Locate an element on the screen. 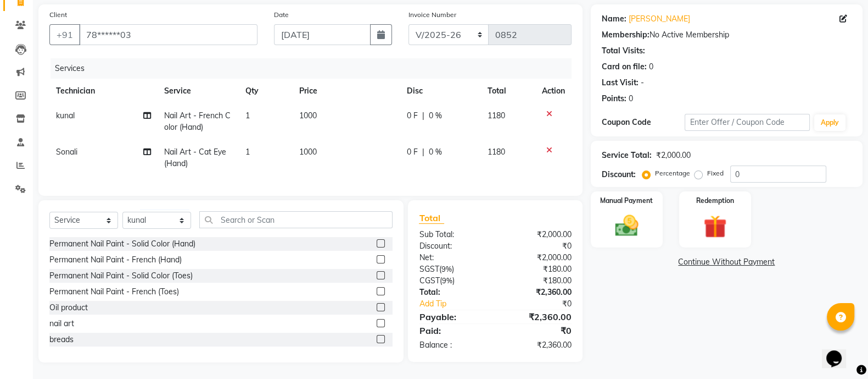 The height and width of the screenshot is (379, 868). span: Nail Art - Cat Eye (Hand) is located at coordinates (195, 157).